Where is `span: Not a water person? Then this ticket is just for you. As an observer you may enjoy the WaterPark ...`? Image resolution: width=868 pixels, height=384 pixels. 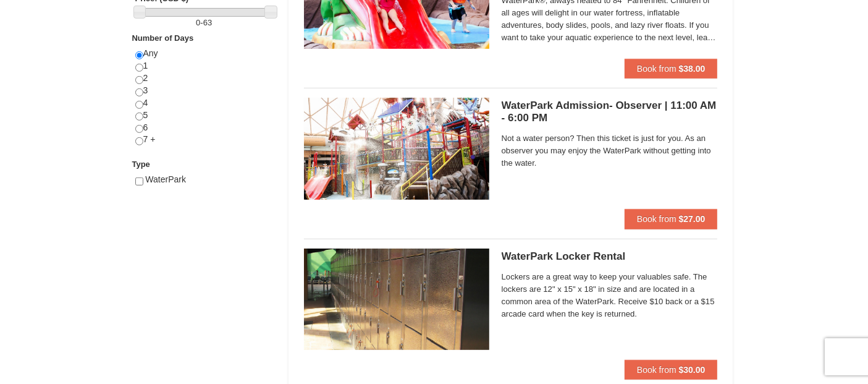 span: Not a water person? Then this ticket is just for you. As an observer you may enjoy the WaterPark ... is located at coordinates (610, 151).